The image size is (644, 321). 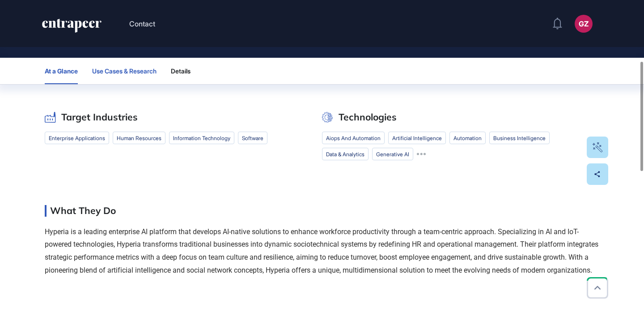 I want to click on span: At a Glance, so click(x=61, y=71).